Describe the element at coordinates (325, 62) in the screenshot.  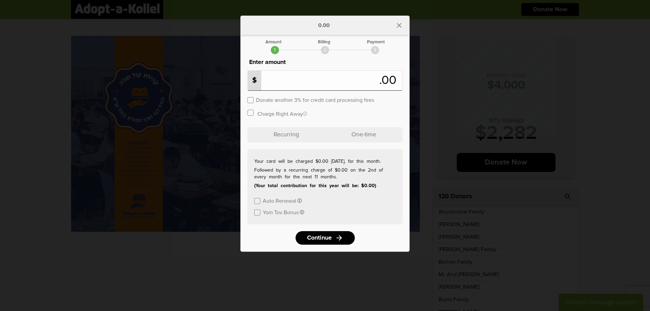
I see `p: Enter amount` at that location.